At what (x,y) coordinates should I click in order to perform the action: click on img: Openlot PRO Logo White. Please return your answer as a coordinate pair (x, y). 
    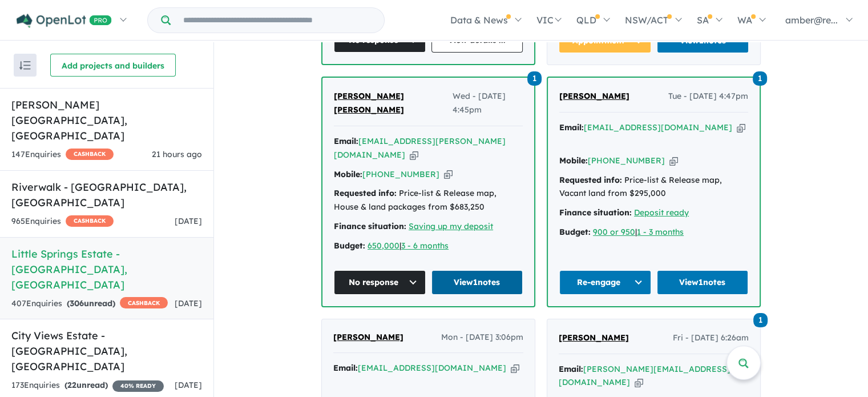
    Looking at the image, I should click on (64, 20).